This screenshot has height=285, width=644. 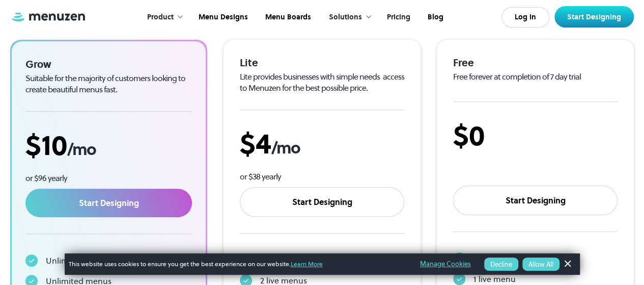 What do you see at coordinates (494, 279) in the screenshot?
I see `div: 1 live menu` at bounding box center [494, 279].